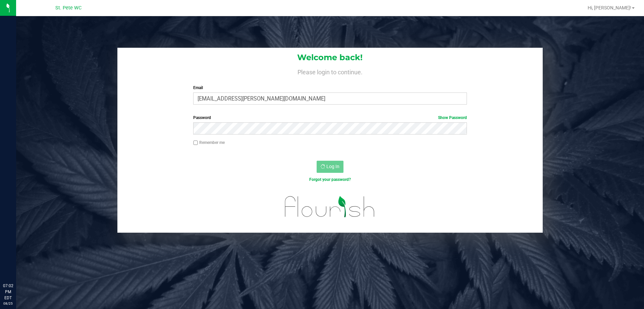 The width and height of the screenshot is (644, 309). What do you see at coordinates (330, 179) in the screenshot?
I see `a: Forgot your password?` at bounding box center [330, 179].